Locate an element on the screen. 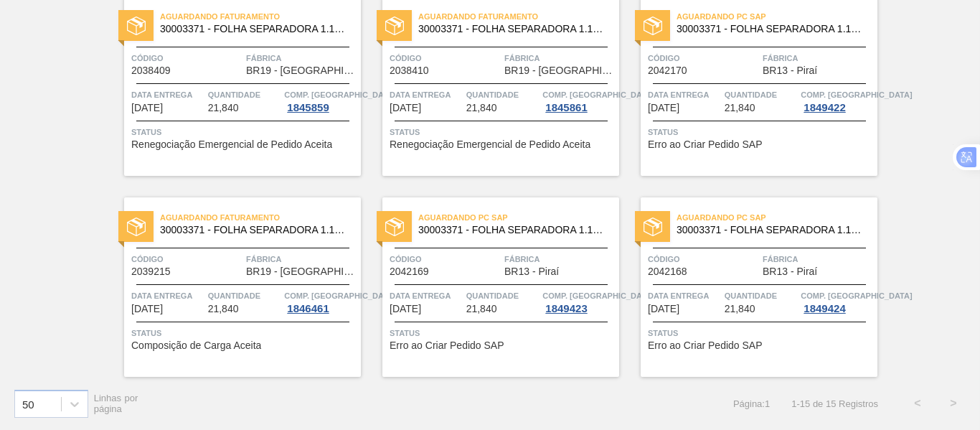  div: 1845859 is located at coordinates (308, 108).